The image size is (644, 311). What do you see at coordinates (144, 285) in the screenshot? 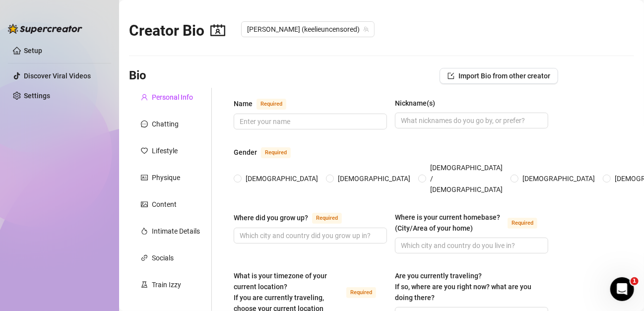
I see `span: experiment` at bounding box center [144, 285].